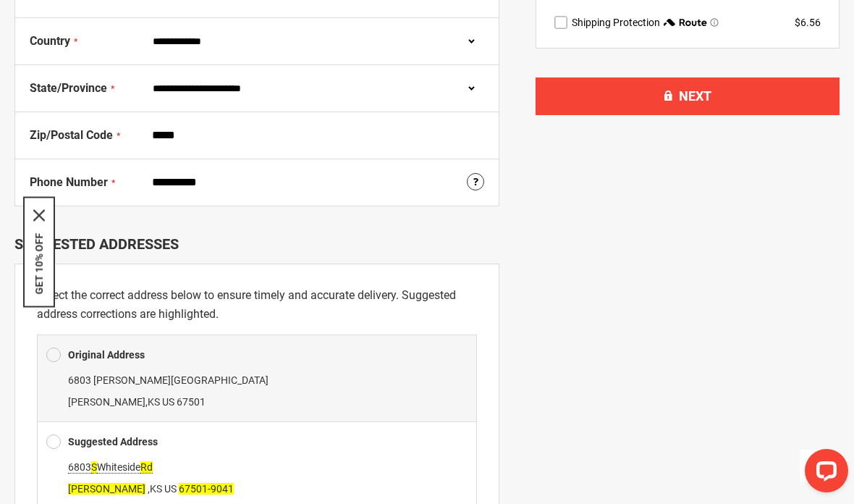 This screenshot has width=854, height=504. I want to click on svg: close icon, so click(39, 215).